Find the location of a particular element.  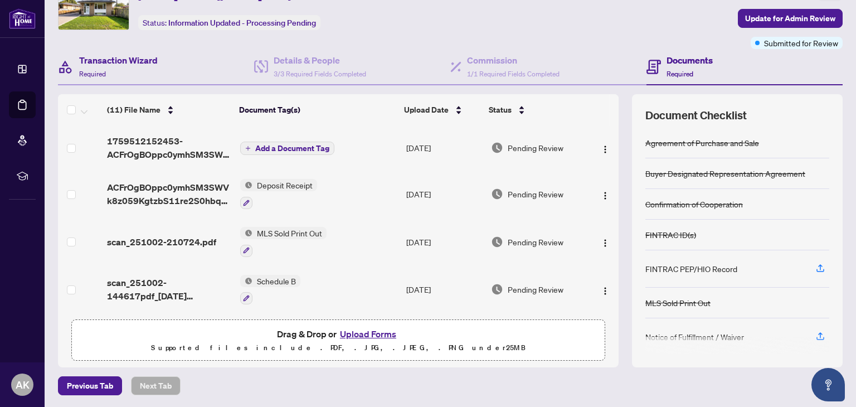

span: AK is located at coordinates (22, 385).